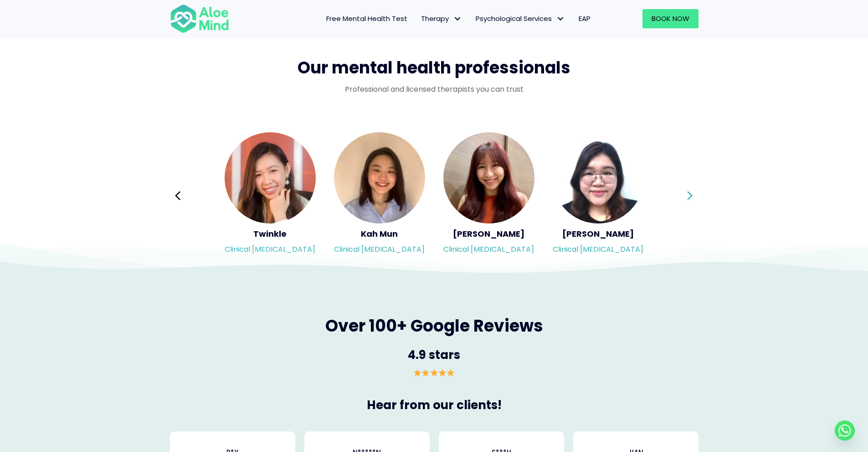  What do you see at coordinates (270, 196) in the screenshot?
I see `div: Slide 9 of 3` at bounding box center [270, 196].